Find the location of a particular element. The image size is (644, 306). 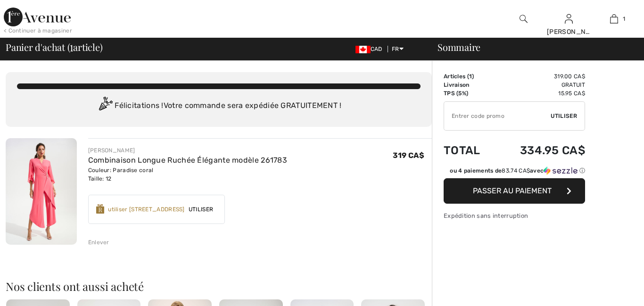

img: Combinaison Longue Ruchée Élégante modèle 261783 is located at coordinates (41, 192).